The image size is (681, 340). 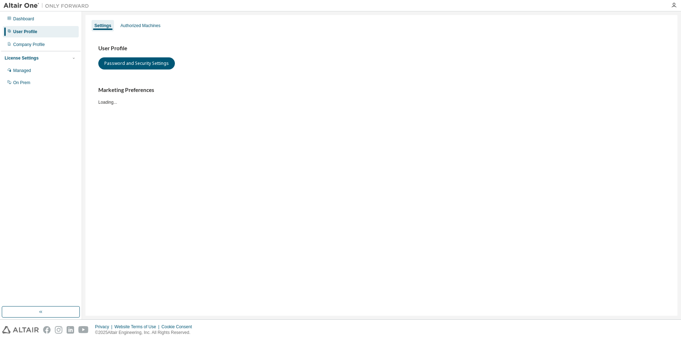 I want to click on img: facebook.svg, so click(x=47, y=329).